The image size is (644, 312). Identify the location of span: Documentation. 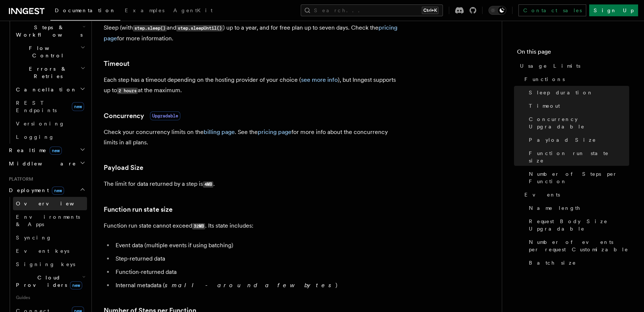
(85, 11).